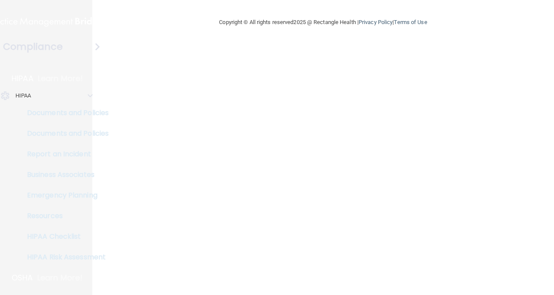  I want to click on p: Resources, so click(64, 216).